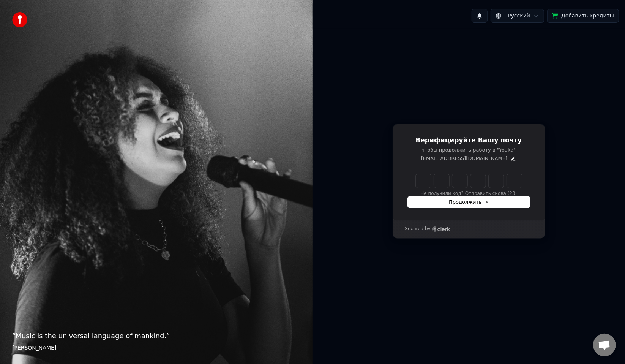  Describe the element at coordinates (469, 202) in the screenshot. I see `span: Продолжить` at that location.